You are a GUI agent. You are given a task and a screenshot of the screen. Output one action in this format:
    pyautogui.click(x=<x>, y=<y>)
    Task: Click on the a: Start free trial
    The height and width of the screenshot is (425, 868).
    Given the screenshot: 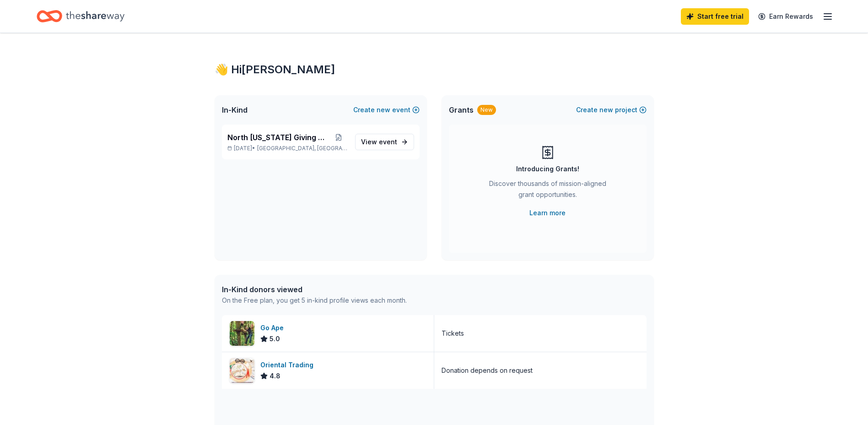 What is the action you would take?
    pyautogui.click(x=715, y=16)
    